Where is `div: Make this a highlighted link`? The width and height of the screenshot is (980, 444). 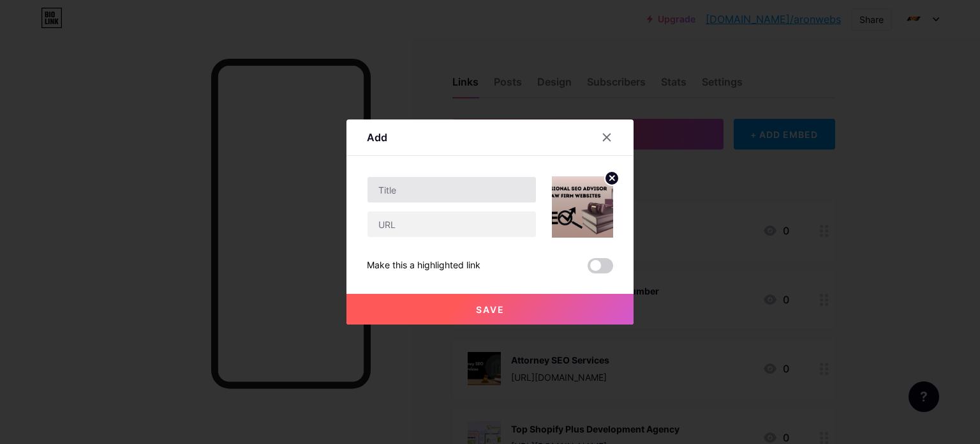
div: Make this a highlighted link is located at coordinates (423, 265).